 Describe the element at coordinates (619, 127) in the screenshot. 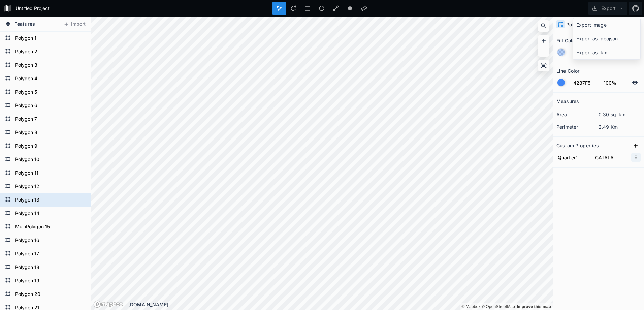

I see `dd: 2.49 Km` at that location.